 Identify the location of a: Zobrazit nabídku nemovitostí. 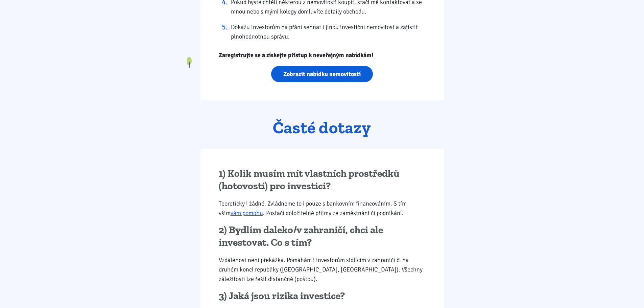
(322, 74).